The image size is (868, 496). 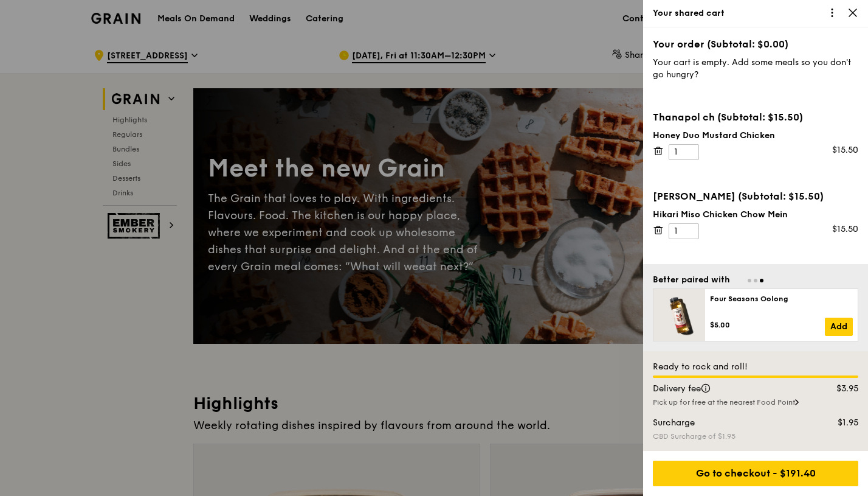 I want to click on div: CBD Surcharge of $1.95, so click(x=756, y=437).